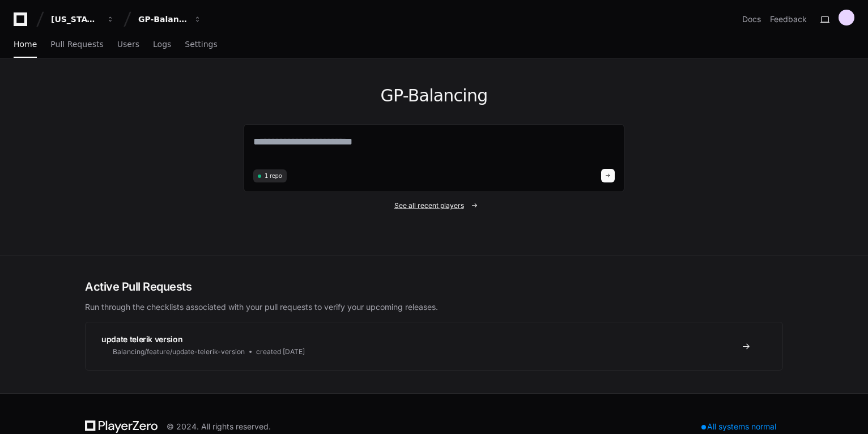 The height and width of the screenshot is (434, 868). What do you see at coordinates (219, 426) in the screenshot?
I see `div: © 2024. All rights reserved.` at bounding box center [219, 426].